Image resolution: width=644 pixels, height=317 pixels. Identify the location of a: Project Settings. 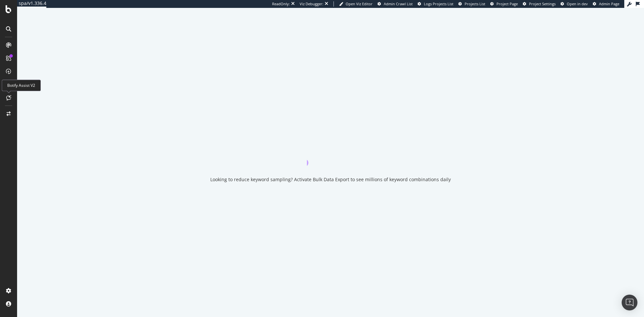
(540, 4).